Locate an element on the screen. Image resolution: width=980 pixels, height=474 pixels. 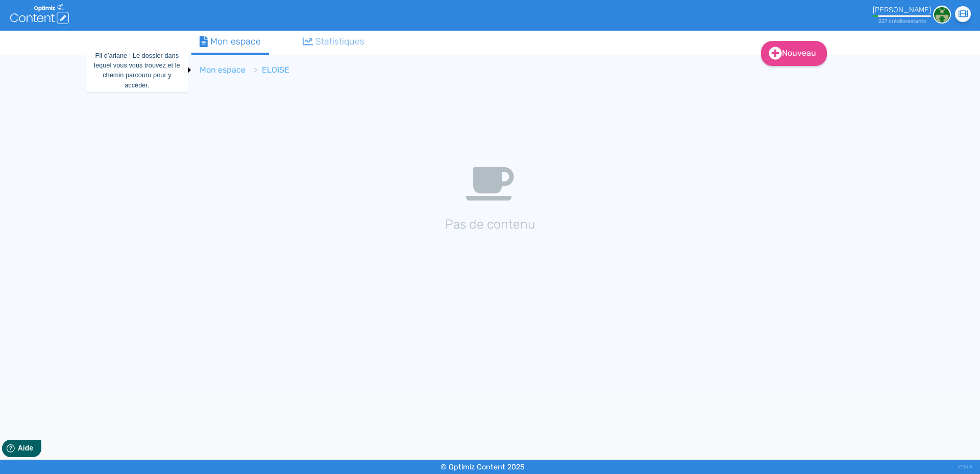
li: ELOISE is located at coordinates (268, 70).